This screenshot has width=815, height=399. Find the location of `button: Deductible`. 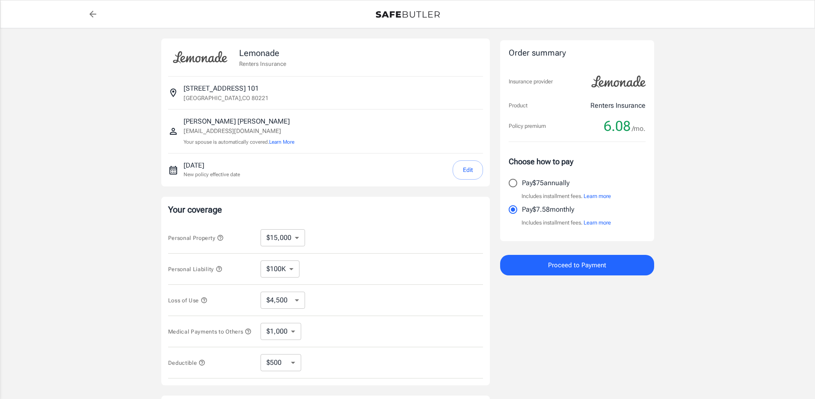

button: Deductible is located at coordinates (187, 363).